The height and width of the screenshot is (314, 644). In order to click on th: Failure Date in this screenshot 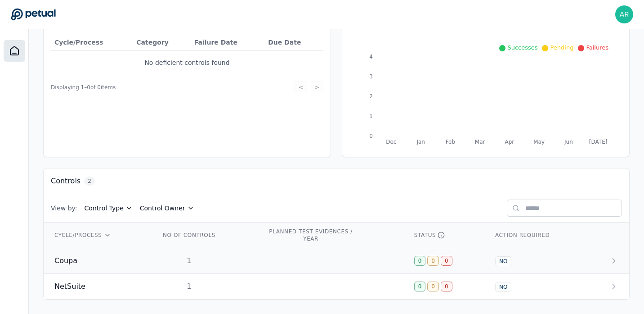, I will do `click(227, 42)`.